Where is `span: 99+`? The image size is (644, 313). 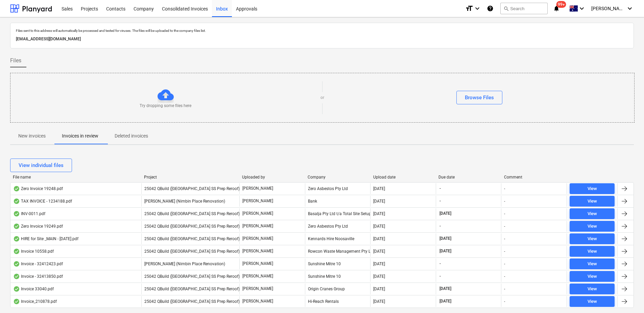
span: 99+ is located at coordinates (561, 4).